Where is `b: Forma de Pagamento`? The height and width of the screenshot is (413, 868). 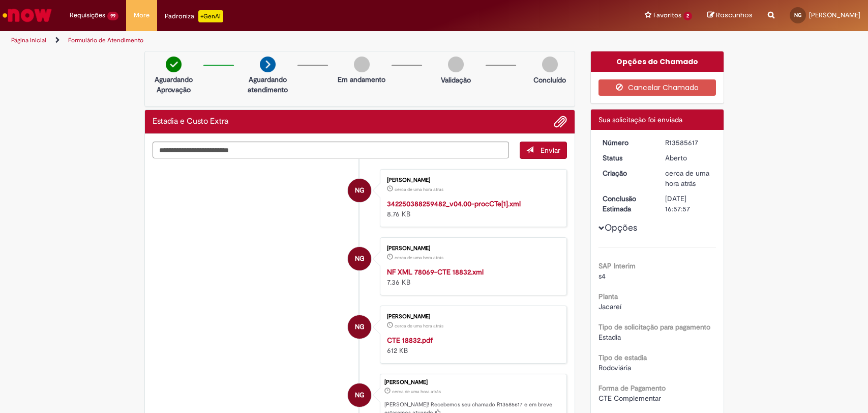
b: Forma de Pagamento is located at coordinates (632, 388).